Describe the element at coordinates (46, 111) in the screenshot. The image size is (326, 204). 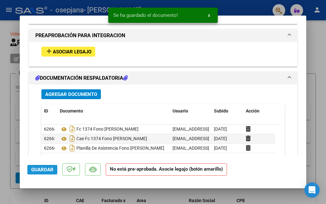
I see `span: ID` at that location.